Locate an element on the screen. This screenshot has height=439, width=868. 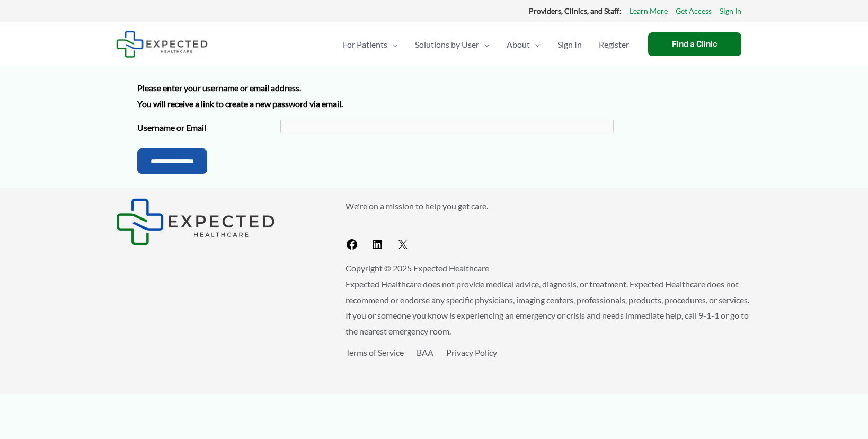
a: For PatientsMenu Toggle is located at coordinates (370, 44).